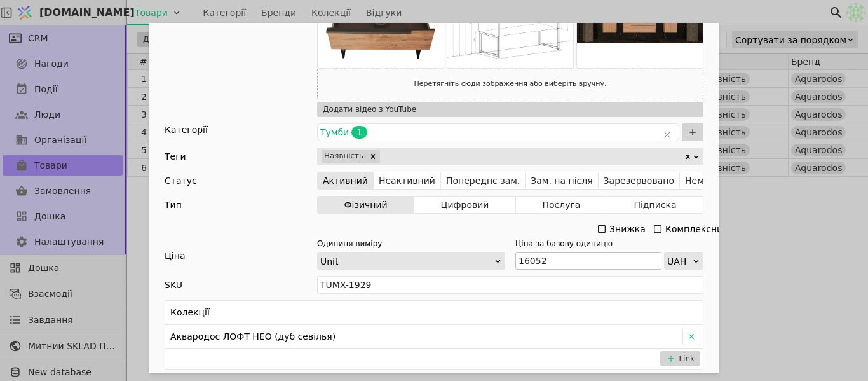 Image resolution: width=868 pixels, height=381 pixels. What do you see at coordinates (241, 260) in the screenshot?
I see `div: Ціна` at bounding box center [241, 260].